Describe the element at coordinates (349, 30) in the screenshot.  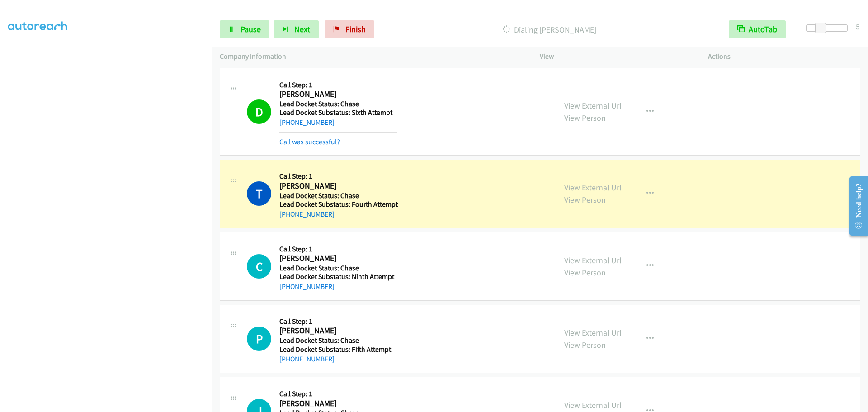
I see `a: Finish` at that location.